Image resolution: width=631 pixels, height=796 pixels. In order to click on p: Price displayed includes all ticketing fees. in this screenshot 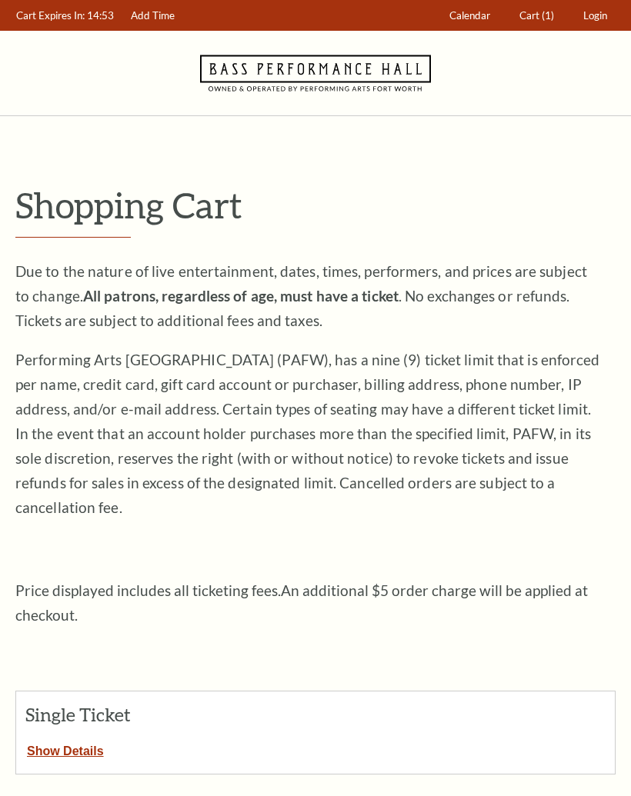, I will do `click(308, 603)`.